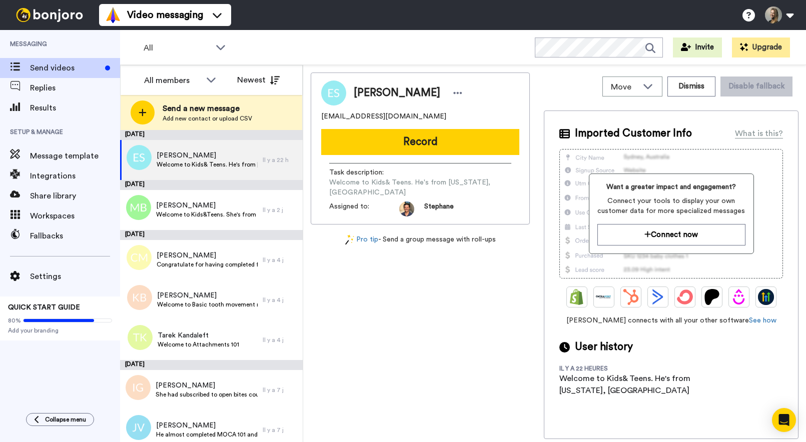  What do you see at coordinates (334, 93) in the screenshot?
I see `img: Image of Eddy Sauer` at bounding box center [334, 93].